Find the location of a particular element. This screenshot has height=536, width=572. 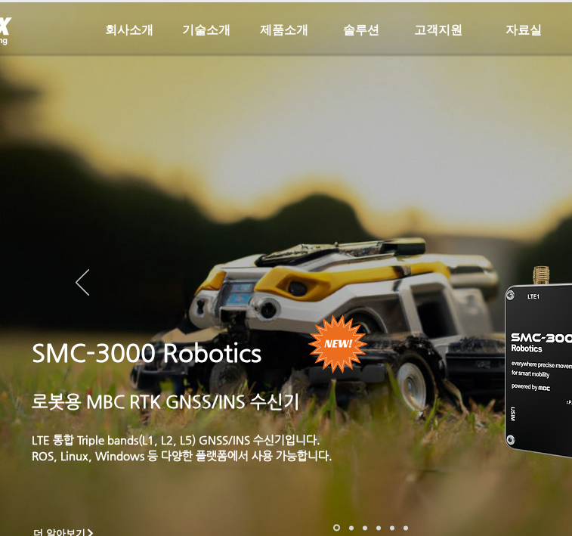

span: 회사소개 is located at coordinates (129, 30).